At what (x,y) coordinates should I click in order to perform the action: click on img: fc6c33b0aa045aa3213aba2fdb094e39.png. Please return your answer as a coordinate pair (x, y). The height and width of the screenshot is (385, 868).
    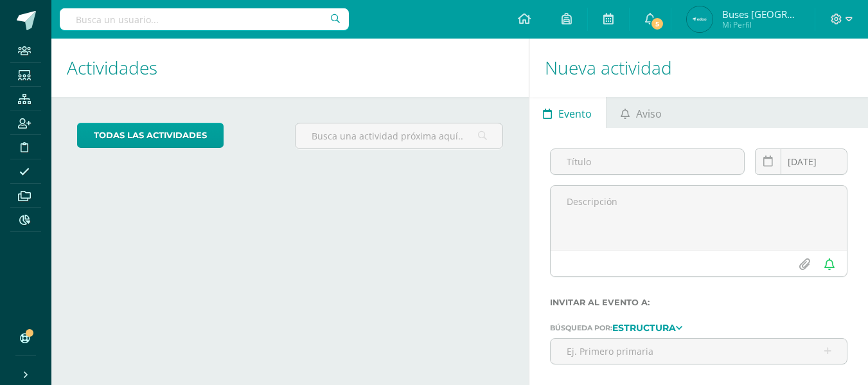
    Looking at the image, I should click on (699, 20).